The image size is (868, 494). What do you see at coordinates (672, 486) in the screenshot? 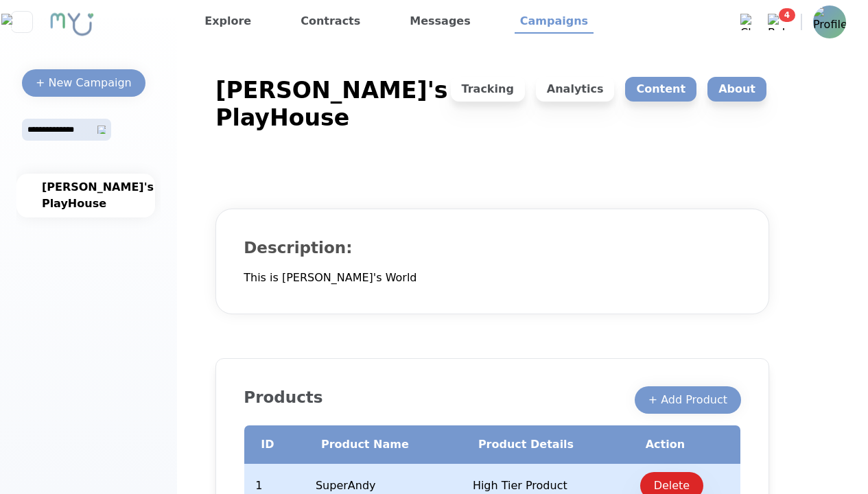
I see `div: Delete` at bounding box center [672, 486].